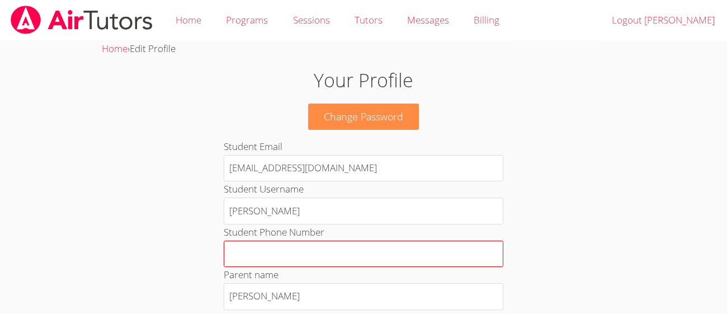 The image size is (727, 314). Describe the element at coordinates (253, 146) in the screenshot. I see `label: Student Email` at that location.